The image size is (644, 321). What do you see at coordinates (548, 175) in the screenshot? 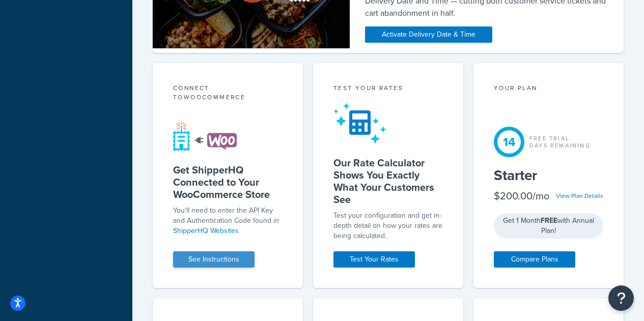
I see `h5: Starter` at bounding box center [548, 175].